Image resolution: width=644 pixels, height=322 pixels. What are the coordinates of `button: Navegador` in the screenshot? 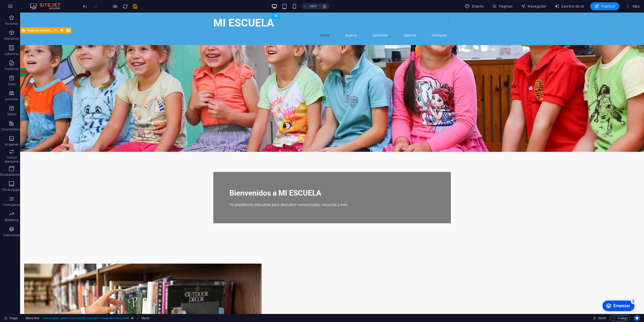 It's located at (534, 6).